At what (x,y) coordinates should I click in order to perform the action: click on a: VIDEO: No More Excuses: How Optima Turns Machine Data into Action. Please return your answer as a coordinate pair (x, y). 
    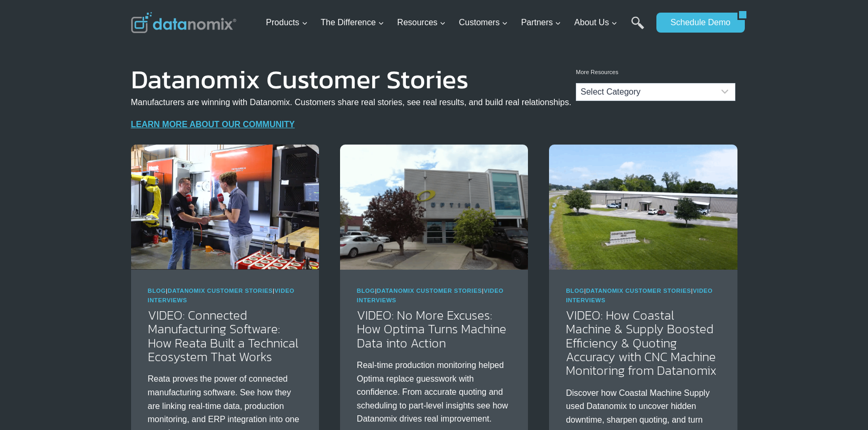
    Looking at the image, I should click on (432, 329).